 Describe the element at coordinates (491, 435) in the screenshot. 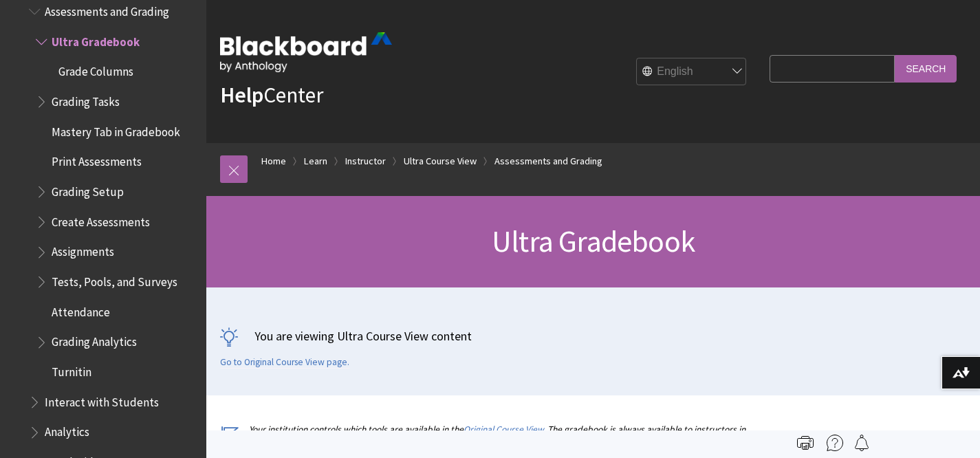

I see `p: Your institution controls which tools are available in the . The gradebook is always available to...` at that location.